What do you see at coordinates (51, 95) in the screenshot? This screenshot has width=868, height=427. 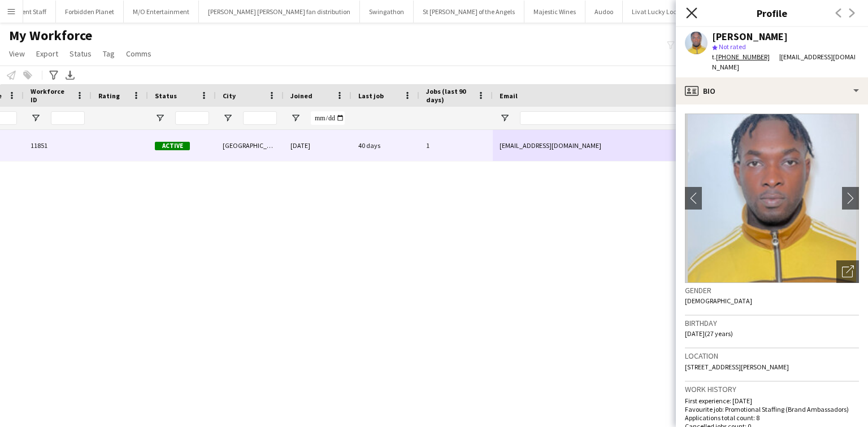 I see `span: Workforce ID` at bounding box center [51, 95].